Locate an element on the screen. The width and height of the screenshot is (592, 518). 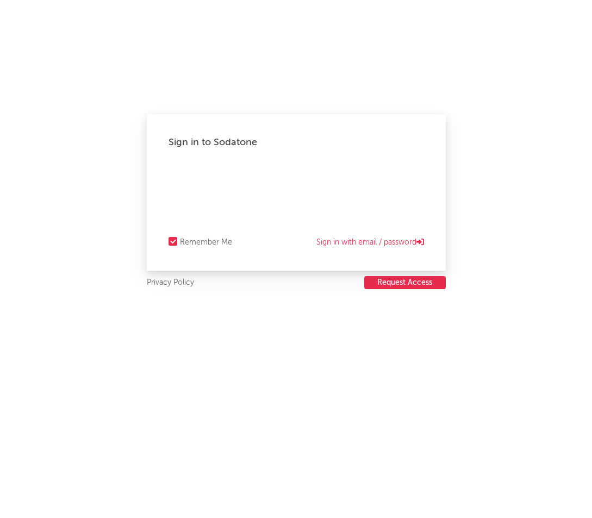
div: Sign in to Sodatone is located at coordinates (296, 142).